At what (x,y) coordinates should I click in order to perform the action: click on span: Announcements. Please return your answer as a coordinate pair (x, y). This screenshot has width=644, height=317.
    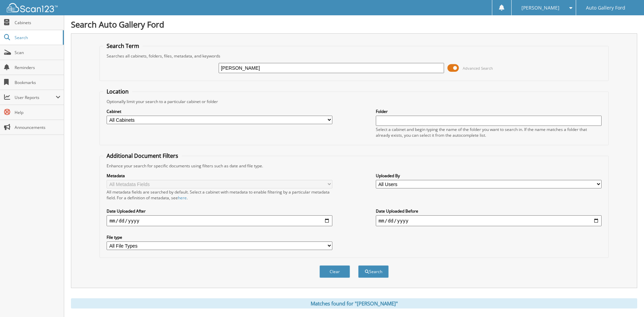
    Looking at the image, I should click on (37, 127).